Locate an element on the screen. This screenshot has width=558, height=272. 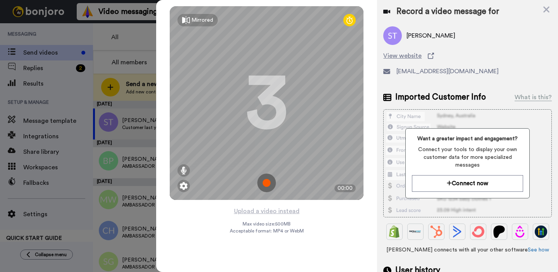
img: ic_gear.svg is located at coordinates (184, 186).